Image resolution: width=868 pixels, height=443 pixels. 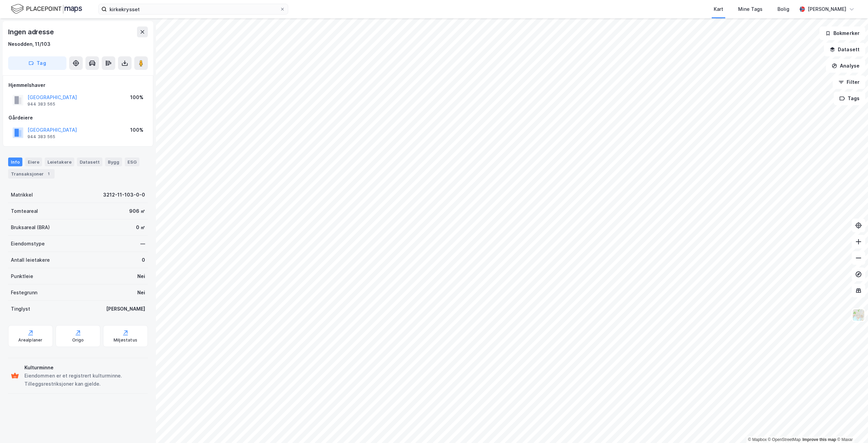 What do you see at coordinates (20, 309) in the screenshot?
I see `div: Tinglyst` at bounding box center [20, 309].